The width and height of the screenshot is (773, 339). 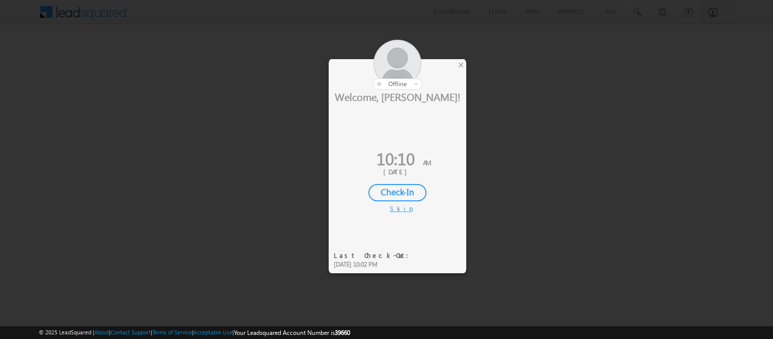 What do you see at coordinates (374, 255) in the screenshot?
I see `div: Last Check-Out:` at bounding box center [374, 255].